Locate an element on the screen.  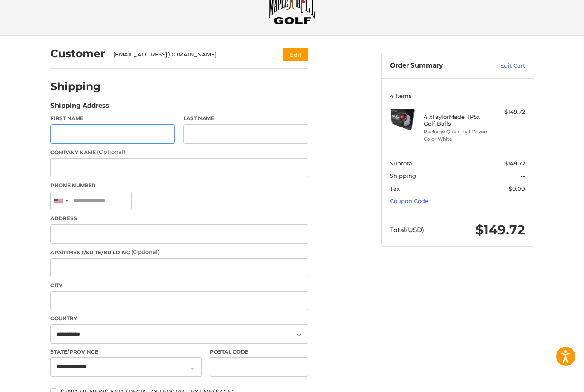
label: First Name is located at coordinates (113, 119).